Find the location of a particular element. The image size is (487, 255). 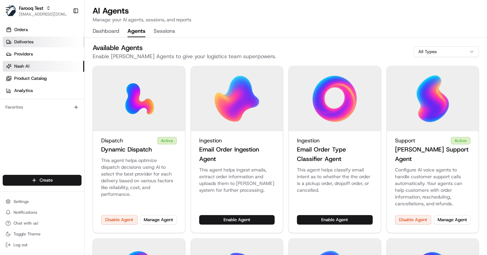

span: Product Catalog is located at coordinates (30, 78).